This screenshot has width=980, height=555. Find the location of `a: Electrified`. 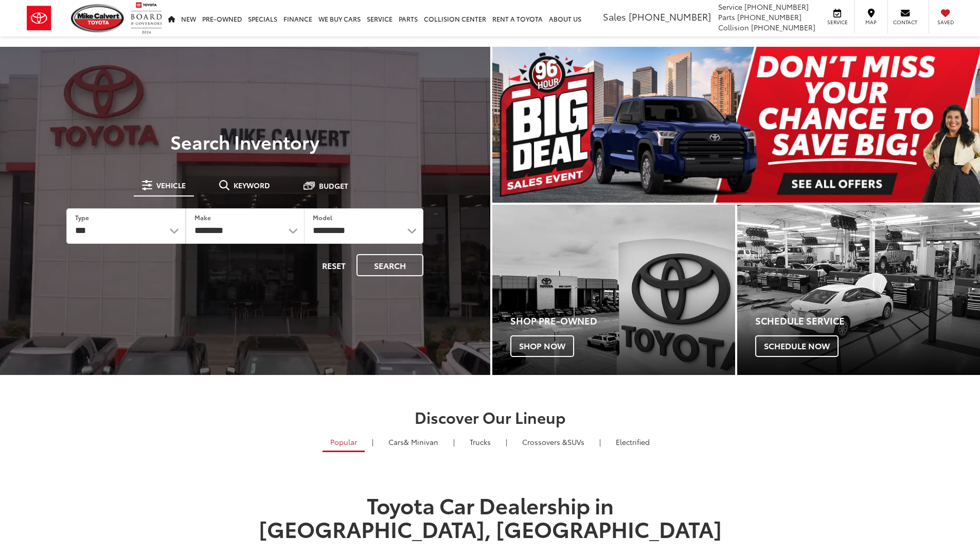

a: Electrified is located at coordinates (633, 442).